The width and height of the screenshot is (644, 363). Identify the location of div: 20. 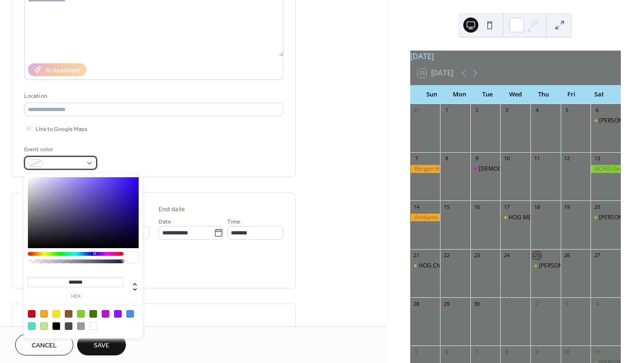
(597, 207).